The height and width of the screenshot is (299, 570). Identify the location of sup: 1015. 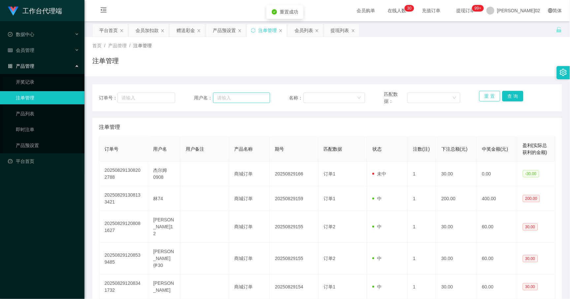
(478, 8).